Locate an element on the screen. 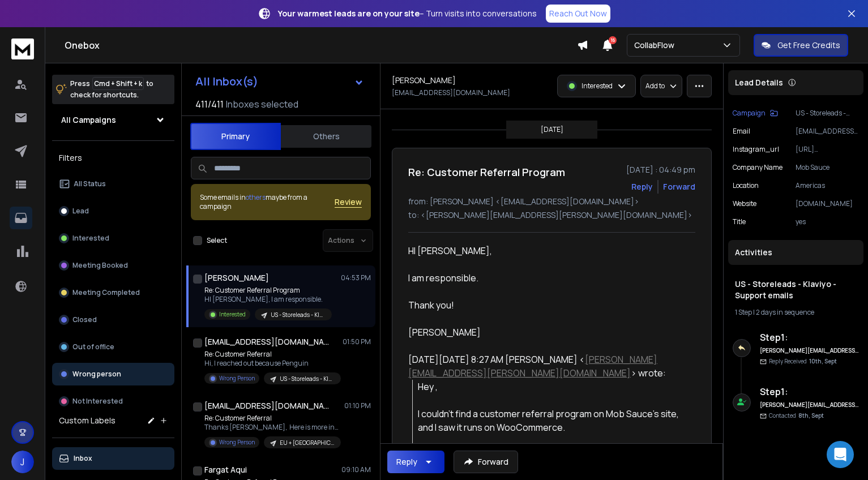 The image size is (868, 480). span: others is located at coordinates (256, 197).